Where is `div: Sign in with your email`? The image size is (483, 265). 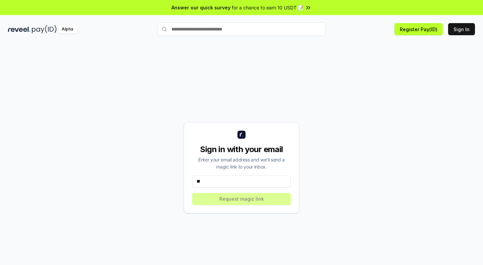
div: Sign in with your email is located at coordinates (241, 150).